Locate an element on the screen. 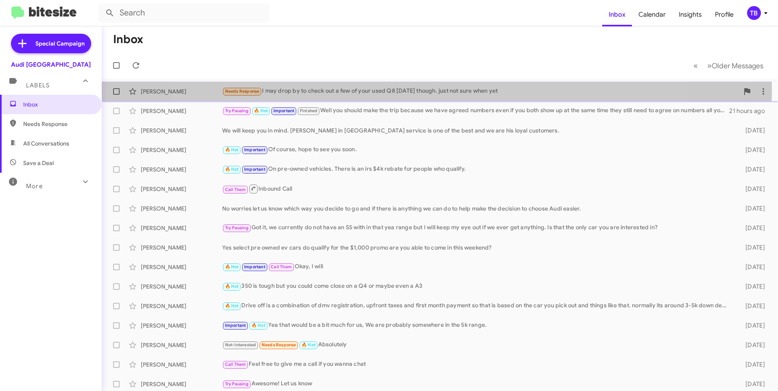 The image size is (778, 391). div: Well you should make the trip because we have agreed numbers even if you both show up at the same... is located at coordinates (475, 111).